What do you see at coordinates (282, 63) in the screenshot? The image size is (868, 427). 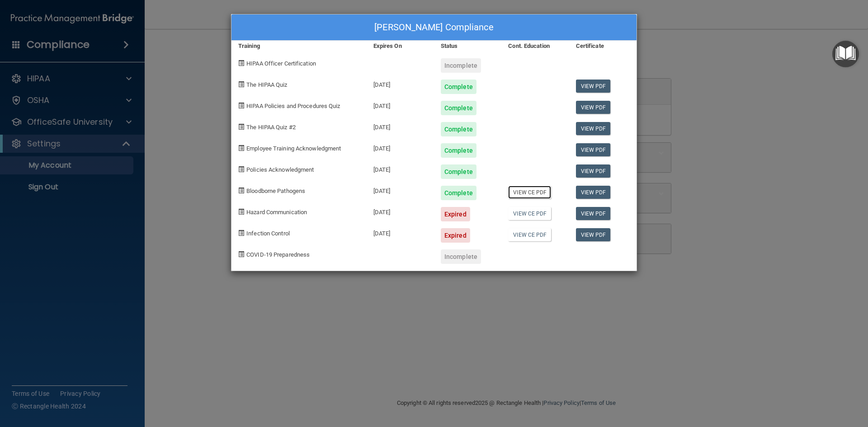 I see `span: HIPAA Officer Certification` at bounding box center [282, 63].